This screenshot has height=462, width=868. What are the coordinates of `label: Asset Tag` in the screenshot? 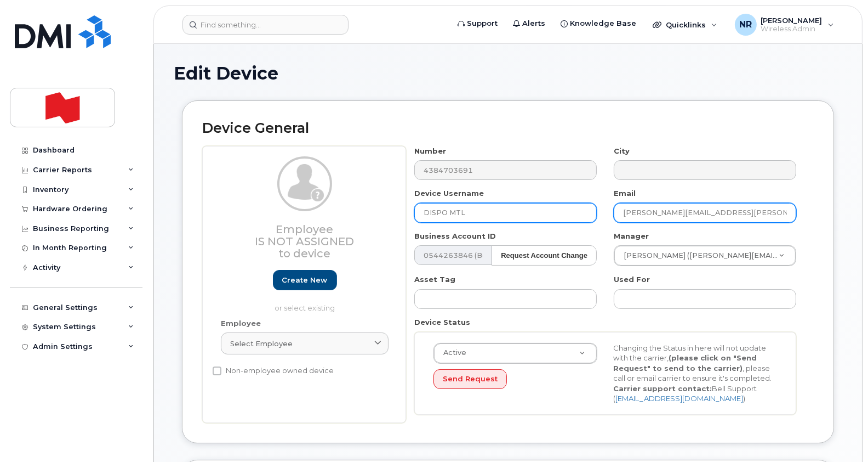 It's located at (435, 279).